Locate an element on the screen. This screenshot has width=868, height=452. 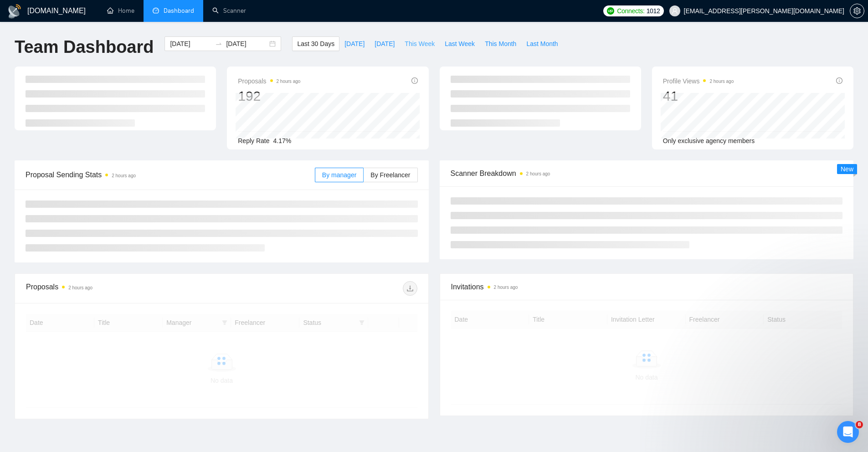
span: 8 is located at coordinates (859, 424).